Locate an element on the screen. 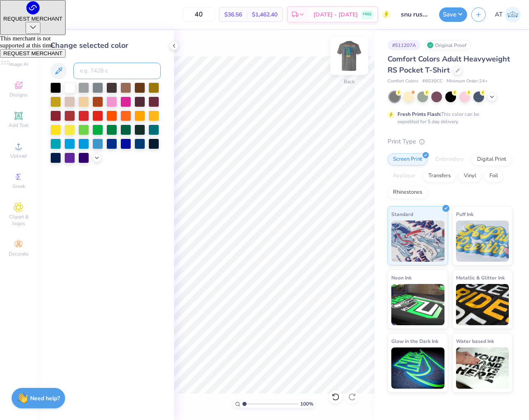 This screenshot has width=529, height=420. img: Neon Ink is located at coordinates (418, 305).